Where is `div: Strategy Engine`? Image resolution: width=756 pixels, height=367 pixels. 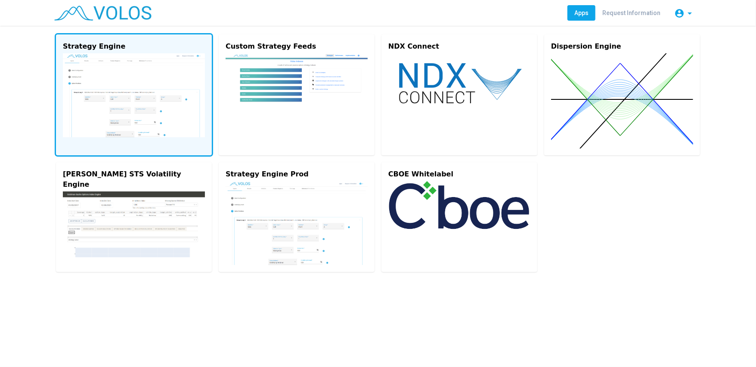
div: Strategy Engine is located at coordinates (134, 47).